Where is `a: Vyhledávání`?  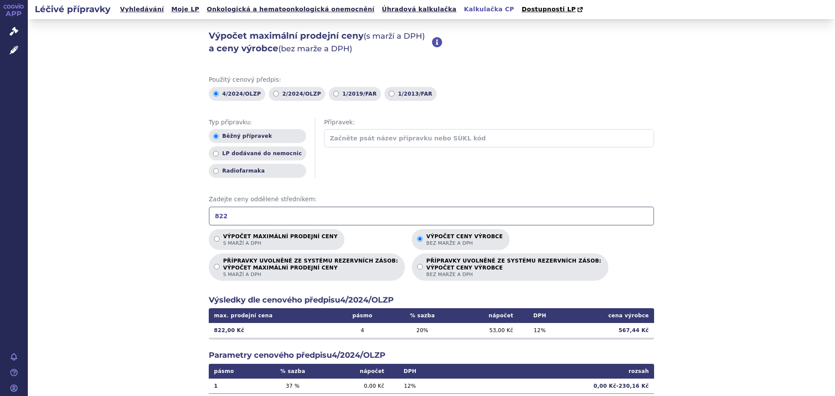
a: Vyhledávání is located at coordinates (142, 9).